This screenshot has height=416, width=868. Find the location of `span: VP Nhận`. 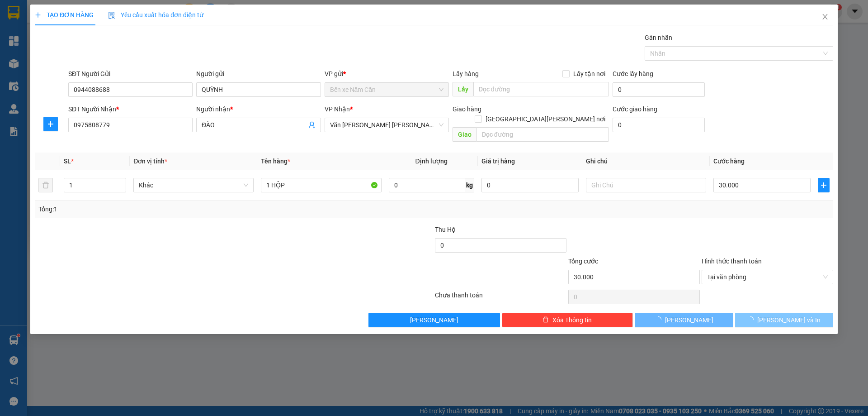

span: VP Nhận is located at coordinates (338, 109).